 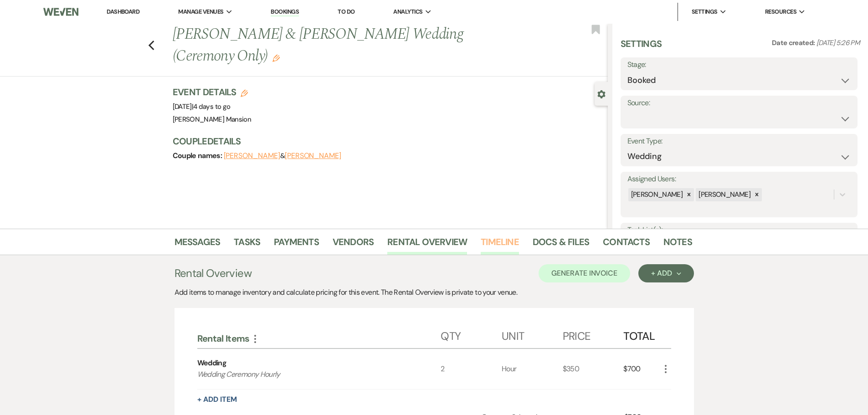 I want to click on h3: Couple Details, so click(x=385, y=141).